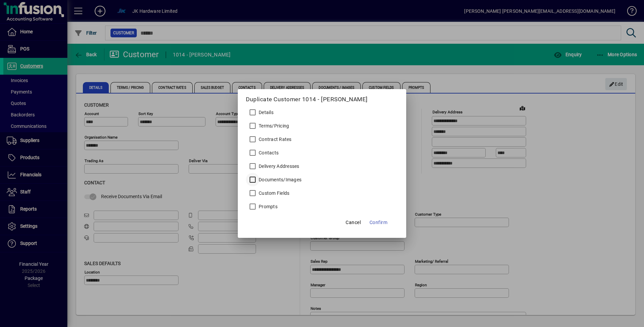 The width and height of the screenshot is (644, 327). I want to click on span: Confirm, so click(379, 222).